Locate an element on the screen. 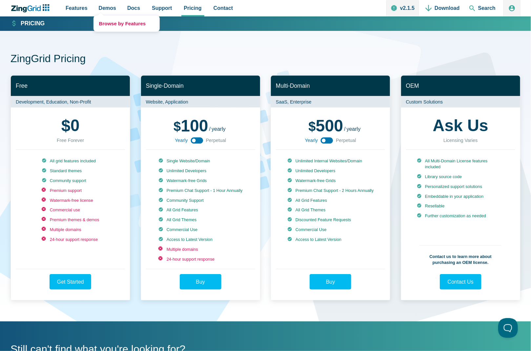  a: Pricing is located at coordinates (28, 24).